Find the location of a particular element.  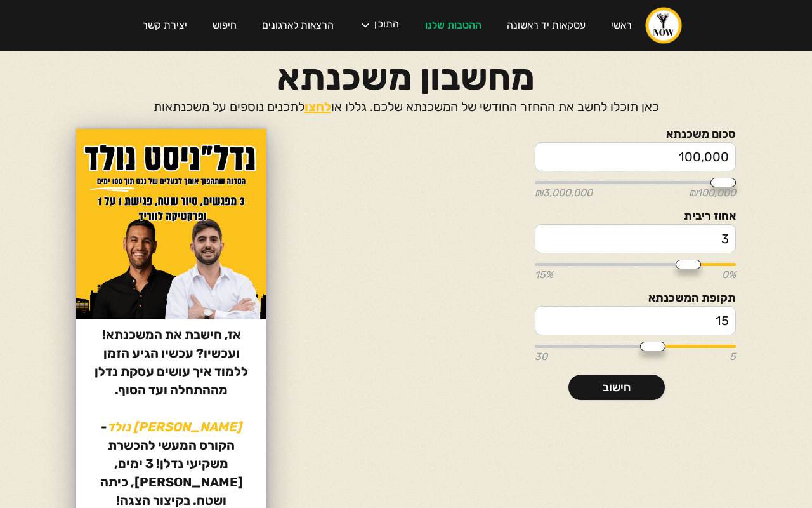

span: 15% is located at coordinates (544, 275).